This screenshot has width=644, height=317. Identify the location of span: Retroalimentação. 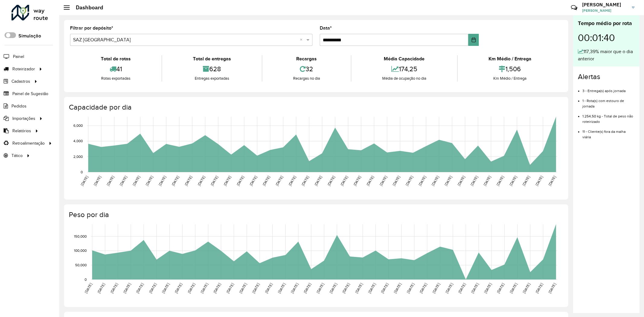
(28, 143).